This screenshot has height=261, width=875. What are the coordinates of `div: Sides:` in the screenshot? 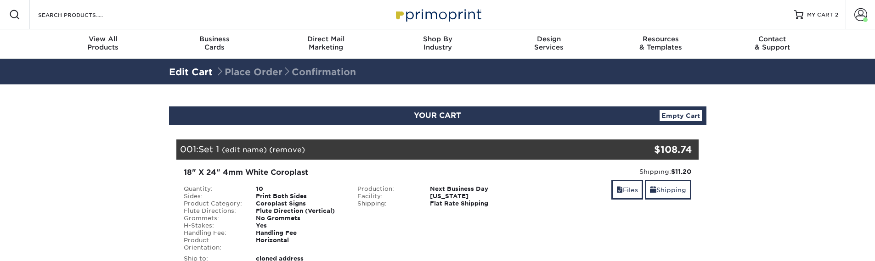 It's located at (213, 197).